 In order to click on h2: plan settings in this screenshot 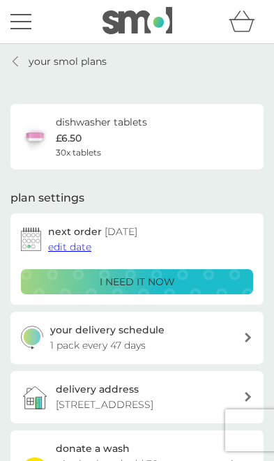, I will do `click(47, 198)`.